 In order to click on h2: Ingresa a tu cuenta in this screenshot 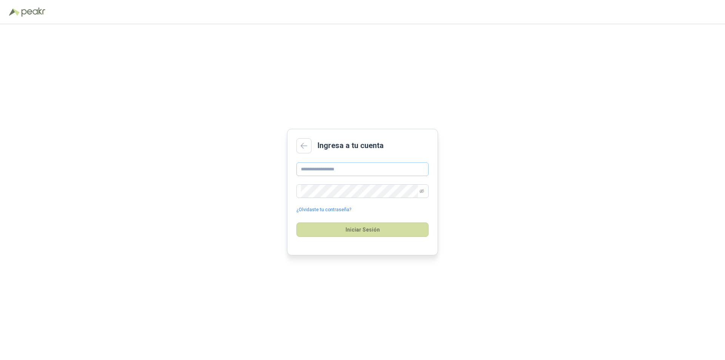, I will do `click(351, 145)`.